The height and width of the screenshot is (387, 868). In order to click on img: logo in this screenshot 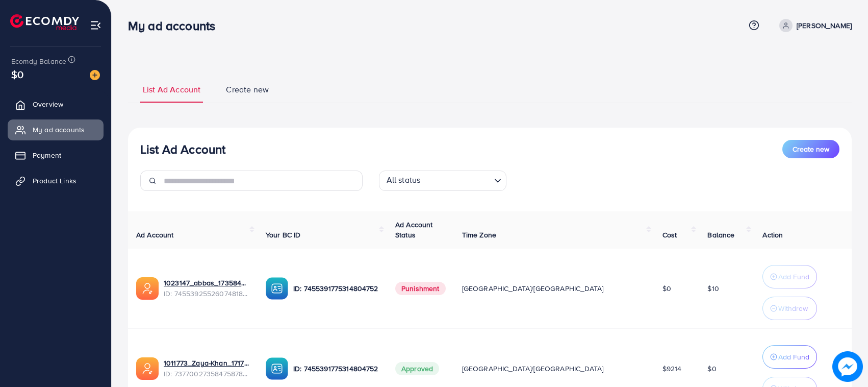, I will do `click(44, 22)`.